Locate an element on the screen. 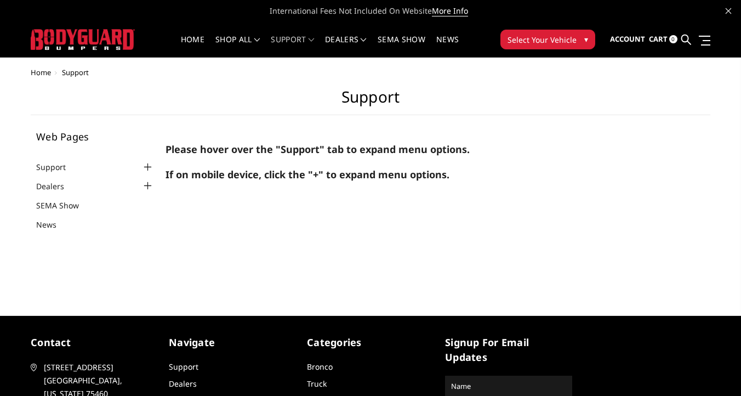  a: shop all is located at coordinates (237, 46).